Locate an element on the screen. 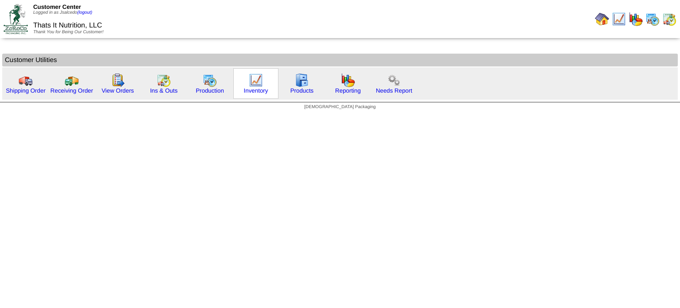 Image resolution: width=680 pixels, height=308 pixels. a: Reporting is located at coordinates (348, 90).